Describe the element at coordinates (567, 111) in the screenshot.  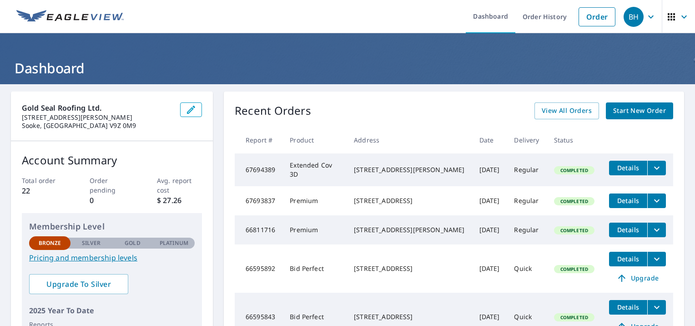
I see `a: View All Orders` at that location.